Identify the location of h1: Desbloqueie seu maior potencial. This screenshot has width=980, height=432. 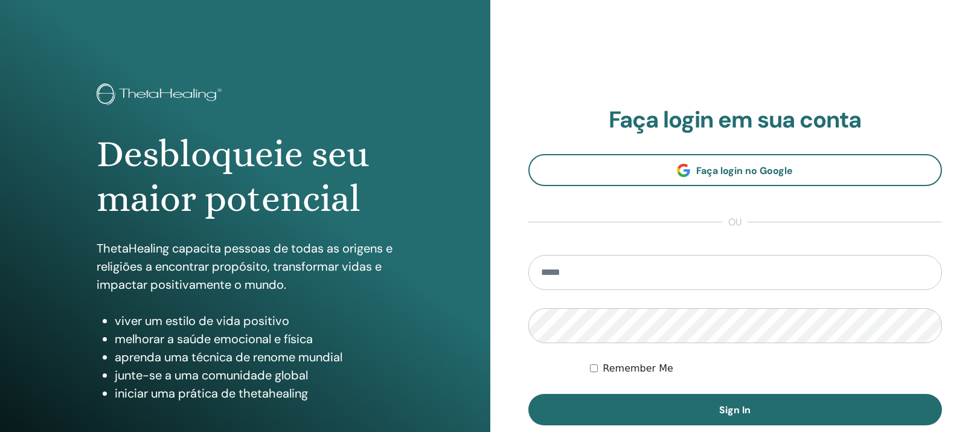
(244, 176).